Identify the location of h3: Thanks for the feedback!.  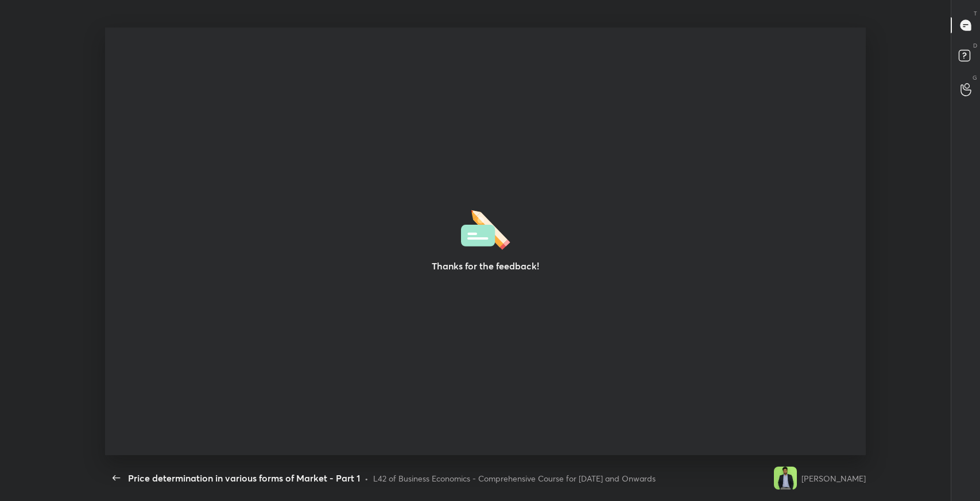
(485, 266).